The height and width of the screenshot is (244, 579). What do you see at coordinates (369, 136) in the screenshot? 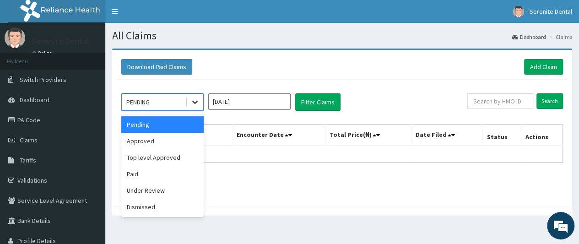
I see `th: Total Price(₦)` at bounding box center [369, 136].